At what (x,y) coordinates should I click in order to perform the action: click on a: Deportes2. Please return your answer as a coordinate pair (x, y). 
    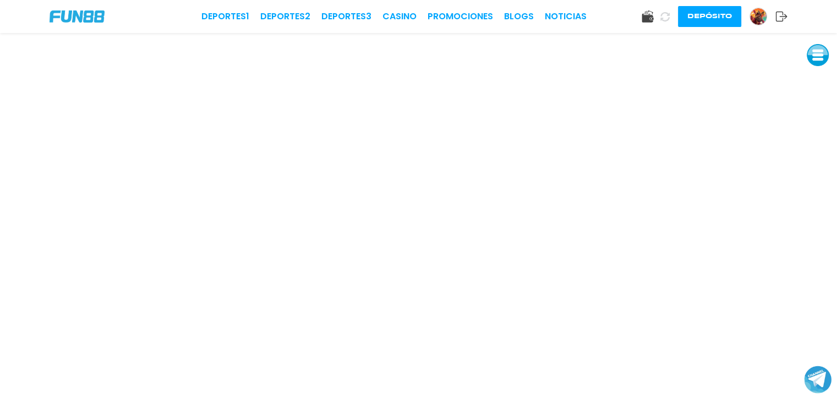
    Looking at the image, I should click on (285, 17).